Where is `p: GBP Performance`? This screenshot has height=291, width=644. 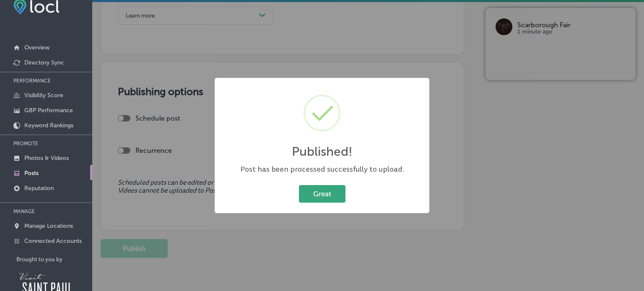
p: GBP Performance is located at coordinates (49, 110).